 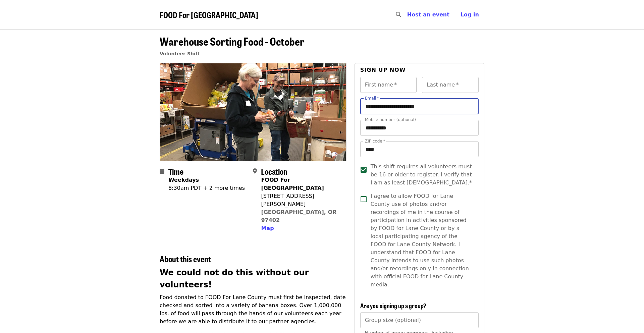 What do you see at coordinates (419, 320) in the screenshot?
I see `input: [object Object]` at bounding box center [419, 320].